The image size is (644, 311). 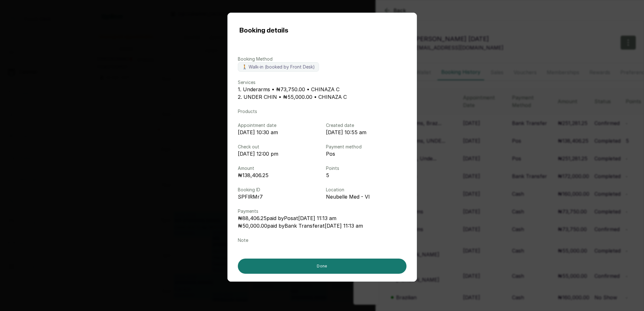 What do you see at coordinates (322, 111) in the screenshot?
I see `p: Products` at bounding box center [322, 111].